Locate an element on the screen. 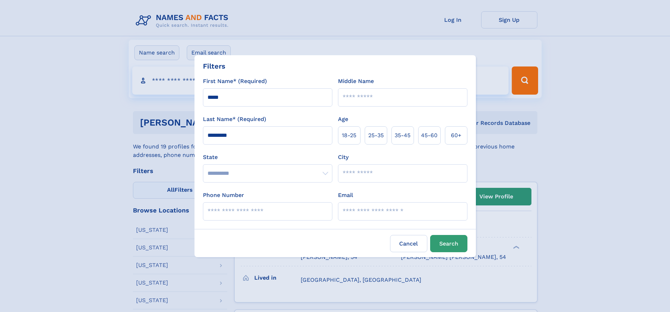 The width and height of the screenshot is (670, 312). span: 18‑25 is located at coordinates (349, 135).